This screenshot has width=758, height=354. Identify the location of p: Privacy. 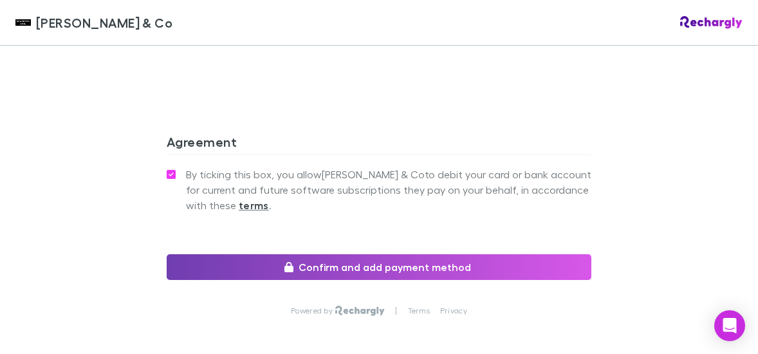
(453, 311).